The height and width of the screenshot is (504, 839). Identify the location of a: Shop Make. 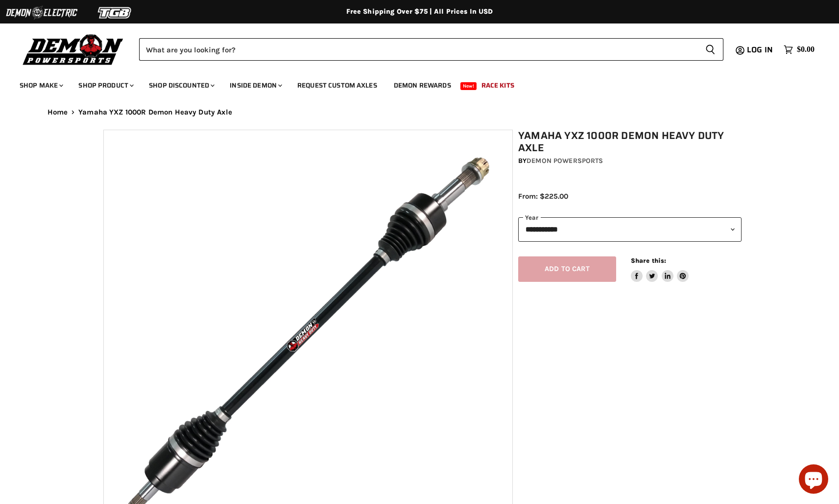
(40, 85).